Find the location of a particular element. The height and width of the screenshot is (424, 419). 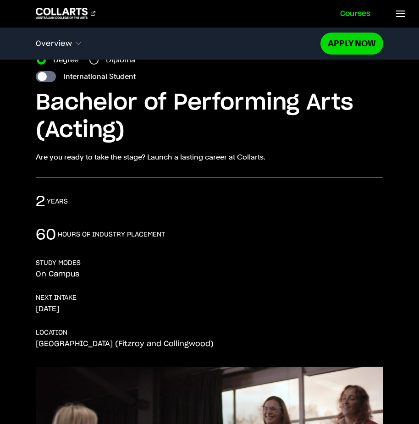

button: Overview is located at coordinates (178, 44).